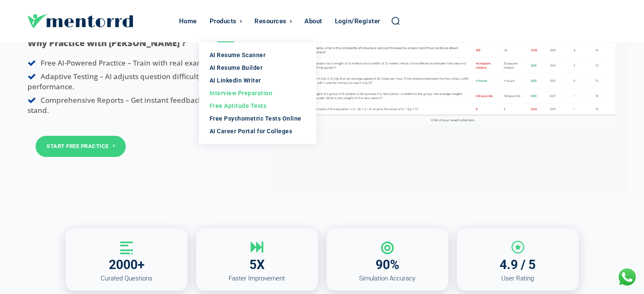 This screenshot has height=294, width=644. Describe the element at coordinates (258, 55) in the screenshot. I see `div: AI Resume Scanner` at that location.